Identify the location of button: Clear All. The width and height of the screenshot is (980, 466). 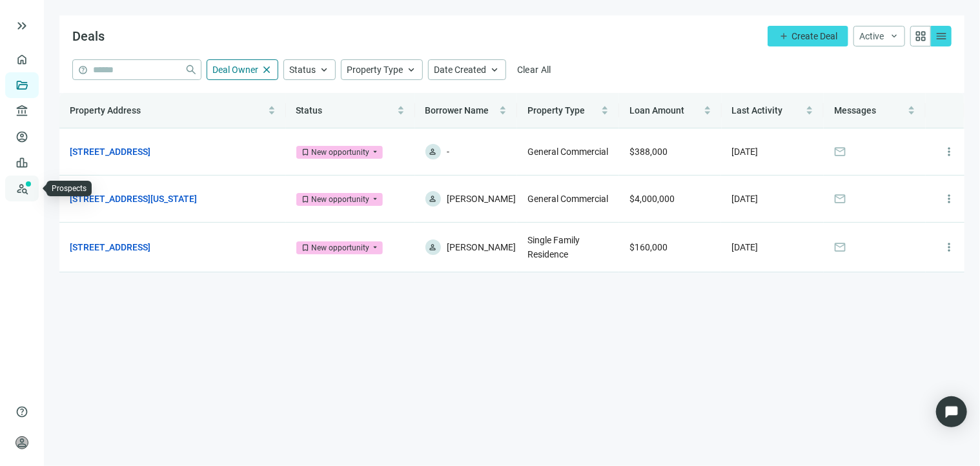
(534, 70).